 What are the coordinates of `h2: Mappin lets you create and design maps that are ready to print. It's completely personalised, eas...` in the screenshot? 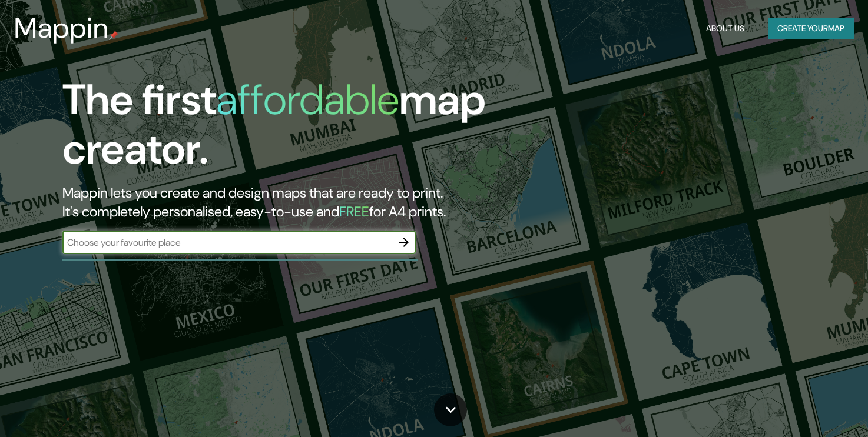 It's located at (279, 202).